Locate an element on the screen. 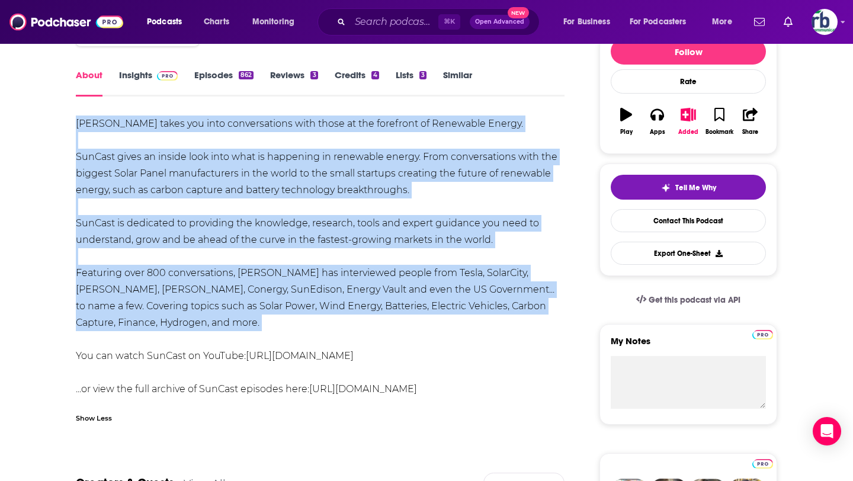 The height and width of the screenshot is (481, 853). img: tell me why sparkle is located at coordinates (666, 188).